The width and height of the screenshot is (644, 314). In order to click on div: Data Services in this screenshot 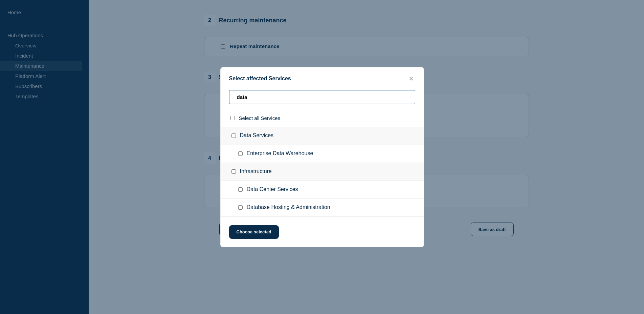, I will do `click(322, 135)`.